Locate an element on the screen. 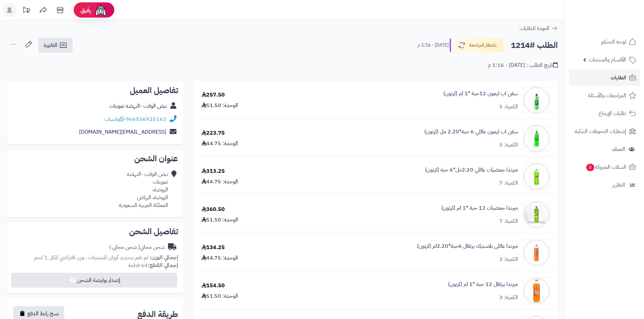 This screenshot has width=644, height=319. span: التقارير is located at coordinates (618, 185).